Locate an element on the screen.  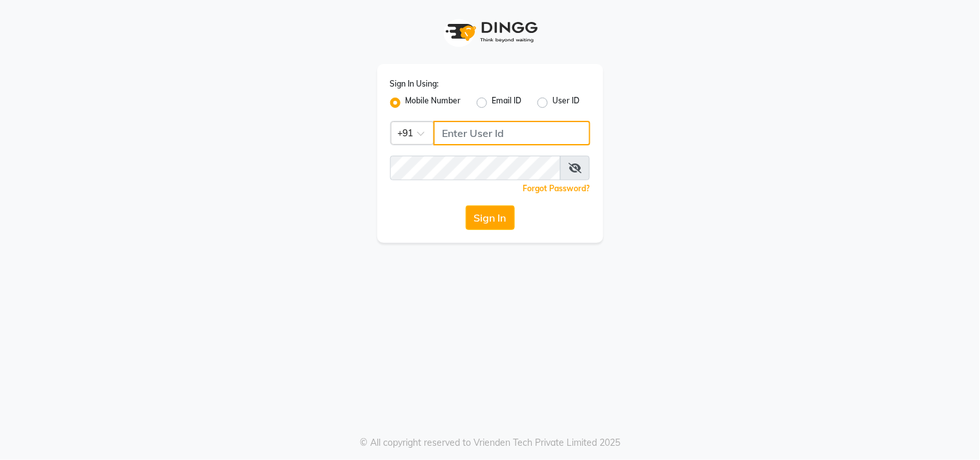
label: Email ID is located at coordinates (507, 103).